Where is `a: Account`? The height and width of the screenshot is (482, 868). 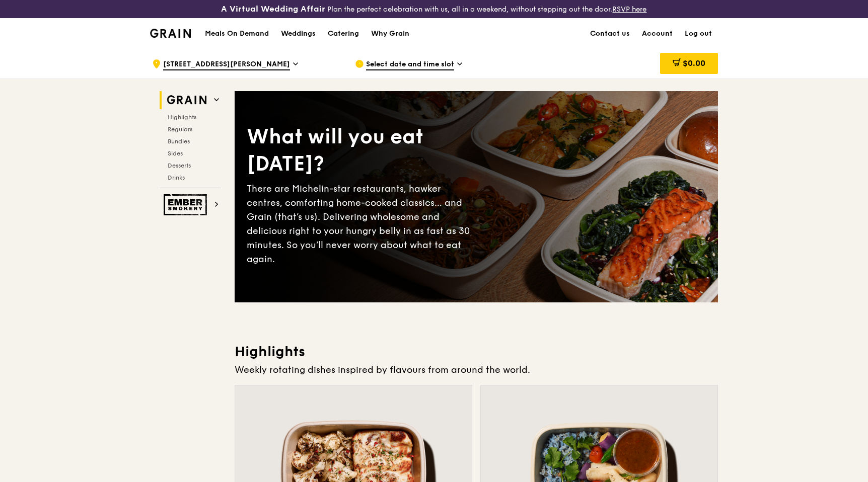
a: Account is located at coordinates (657, 34).